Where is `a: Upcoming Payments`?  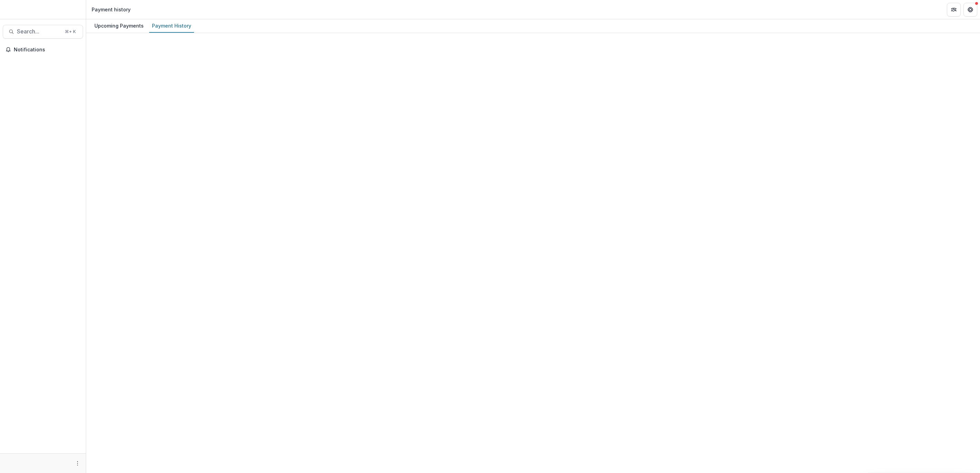
a: Upcoming Payments is located at coordinates (119, 26).